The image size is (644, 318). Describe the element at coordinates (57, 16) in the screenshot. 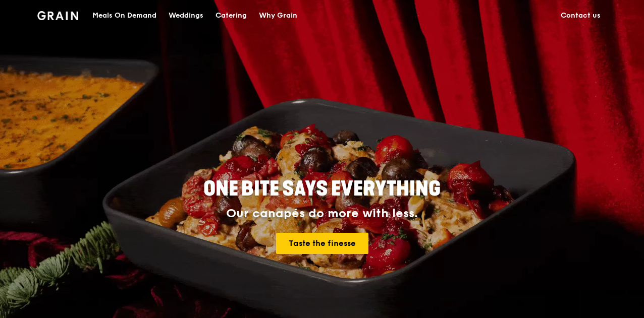

I see `img: Grain` at that location.